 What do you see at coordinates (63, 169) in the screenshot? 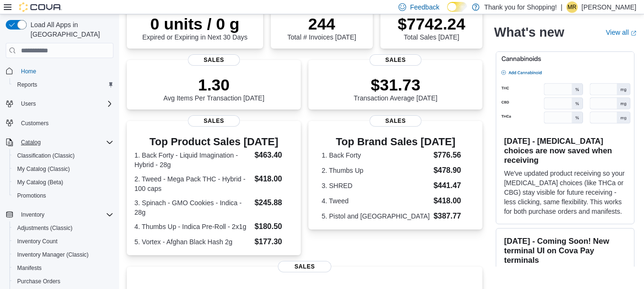
I see `span: My Catalog (Classic)` at bounding box center [63, 169].